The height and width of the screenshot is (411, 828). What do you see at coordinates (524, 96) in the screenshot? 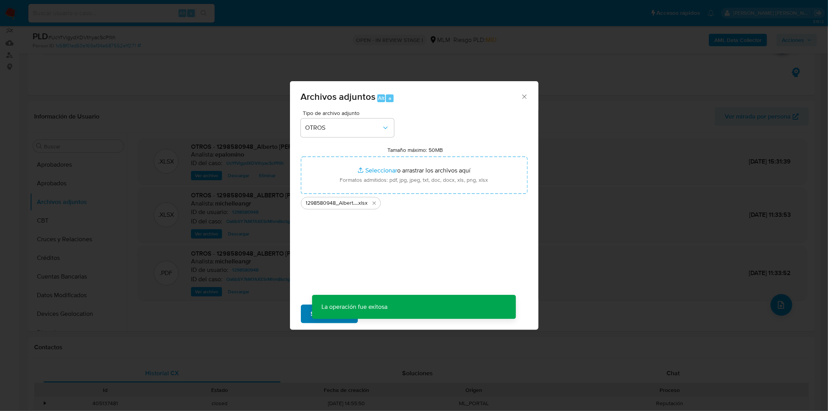
I see `button: Cerrar` at bounding box center [524, 96].